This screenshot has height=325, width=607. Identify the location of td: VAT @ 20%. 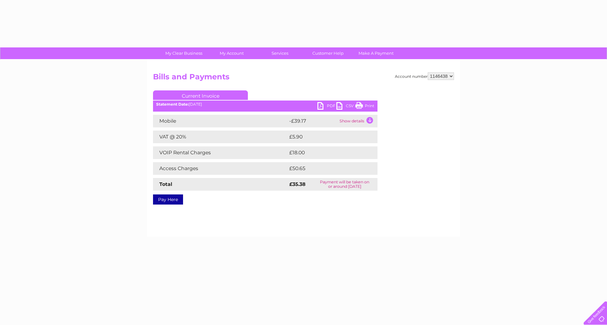
(220, 137).